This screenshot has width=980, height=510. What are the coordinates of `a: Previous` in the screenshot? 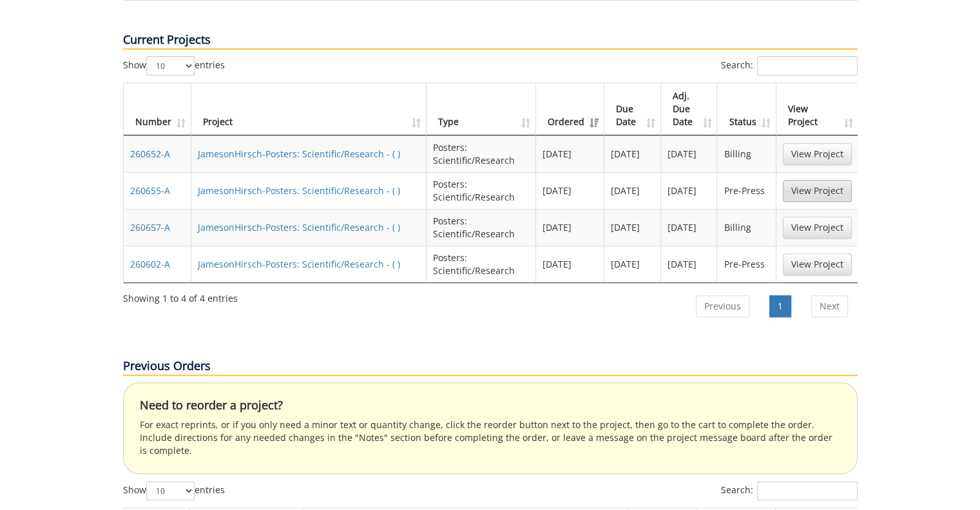 It's located at (722, 306).